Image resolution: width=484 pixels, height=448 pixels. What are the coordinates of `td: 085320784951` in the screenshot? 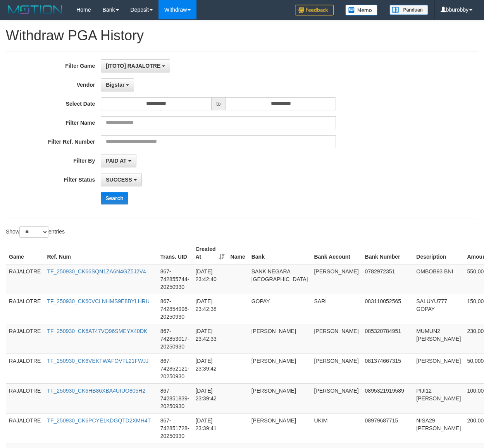 It's located at (388, 339).